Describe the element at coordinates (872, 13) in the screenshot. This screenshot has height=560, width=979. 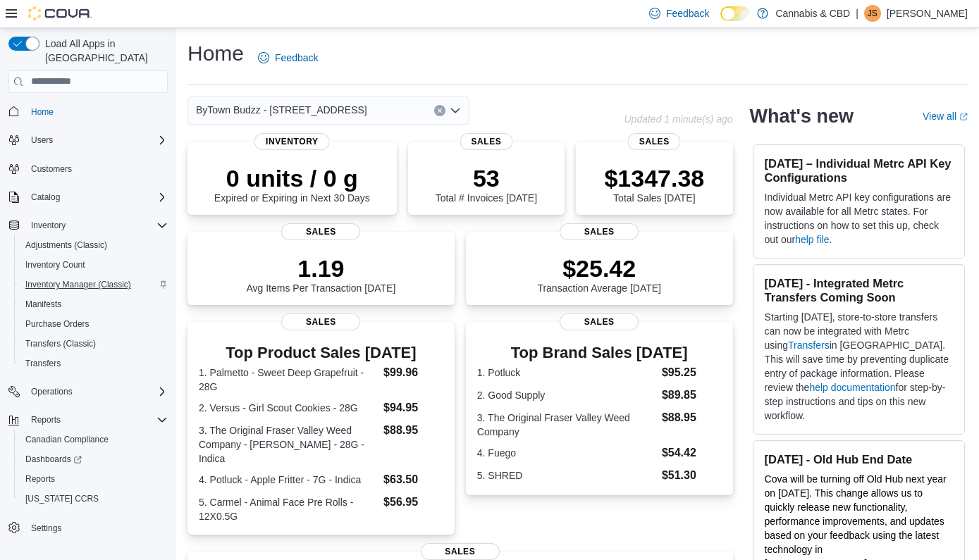
I see `span: JS` at that location.